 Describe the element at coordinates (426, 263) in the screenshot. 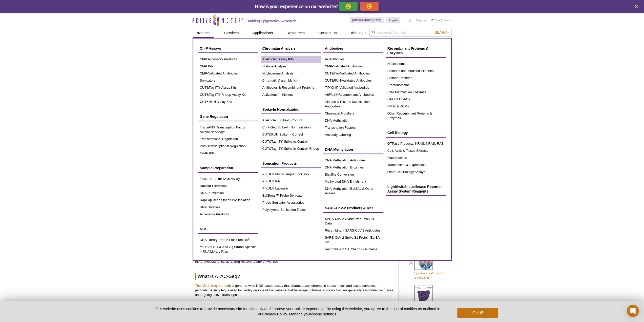

I see `a: Epigenetics Products& Services` at that location.